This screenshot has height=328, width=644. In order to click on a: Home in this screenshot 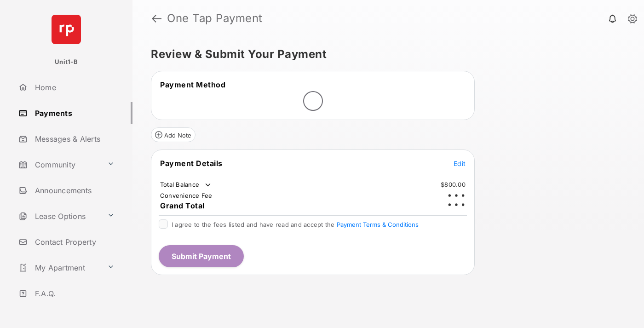, I will do `click(74, 88)`.